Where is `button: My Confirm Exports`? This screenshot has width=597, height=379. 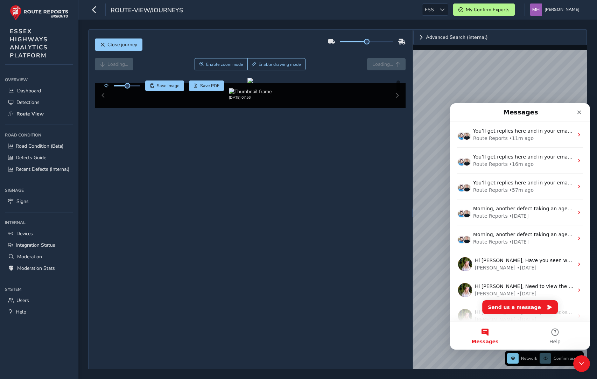
button: My Confirm Exports is located at coordinates (484, 9).